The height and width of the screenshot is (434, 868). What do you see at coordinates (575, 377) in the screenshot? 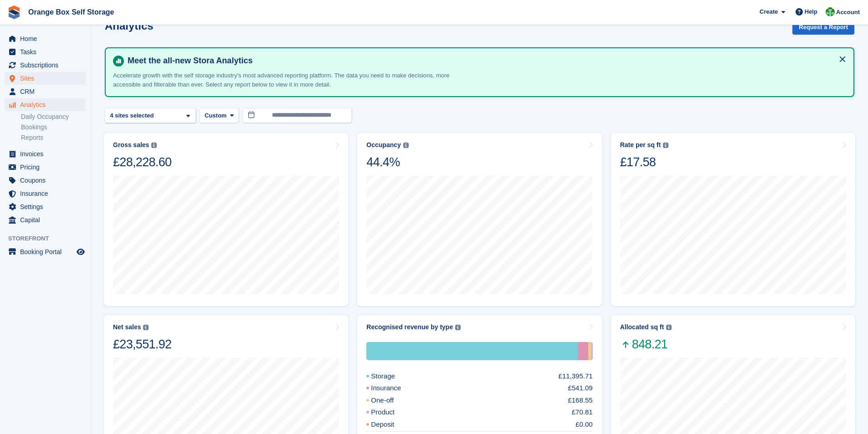
I see `div: £11,395.71` at bounding box center [575, 377].